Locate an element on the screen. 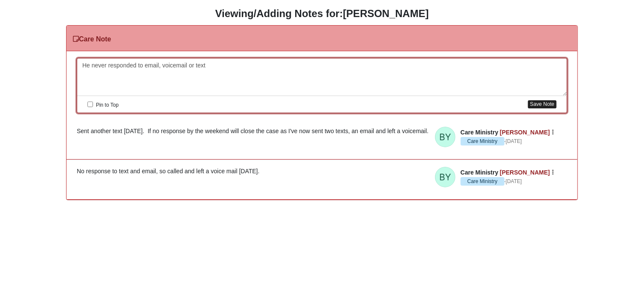 Image resolution: width=644 pixels, height=297 pixels. h3: Care Note is located at coordinates (92, 39).